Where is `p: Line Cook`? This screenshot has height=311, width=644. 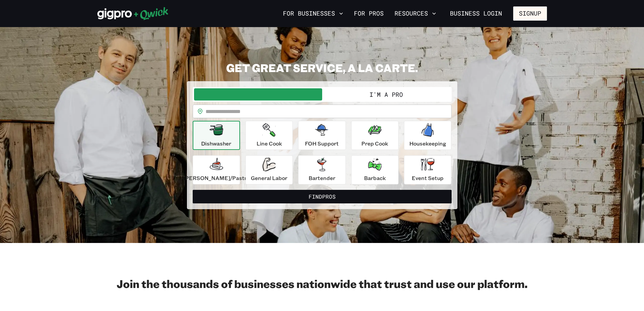 p: Line Cook is located at coordinates (269, 143).